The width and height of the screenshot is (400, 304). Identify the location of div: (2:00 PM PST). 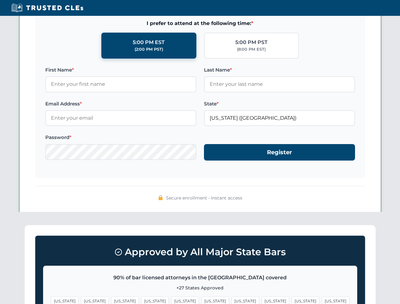
(149, 49).